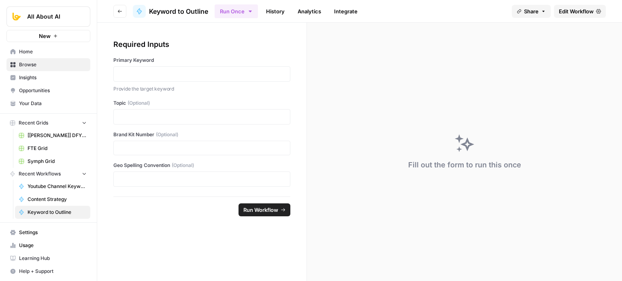 The image size is (622, 281). Describe the element at coordinates (261, 210) in the screenshot. I see `span: Run Workflow` at that location.